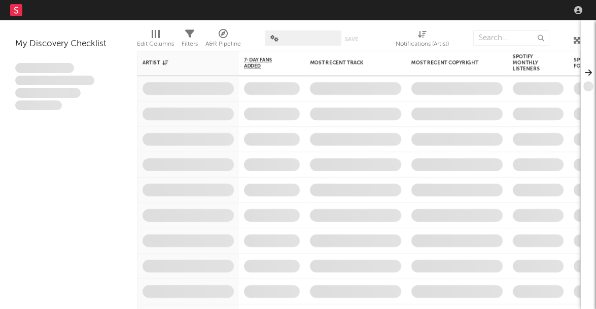 Image resolution: width=596 pixels, height=309 pixels. What do you see at coordinates (264, 63) in the screenshot?
I see `span: 7-Day Fans Added` at bounding box center [264, 63].